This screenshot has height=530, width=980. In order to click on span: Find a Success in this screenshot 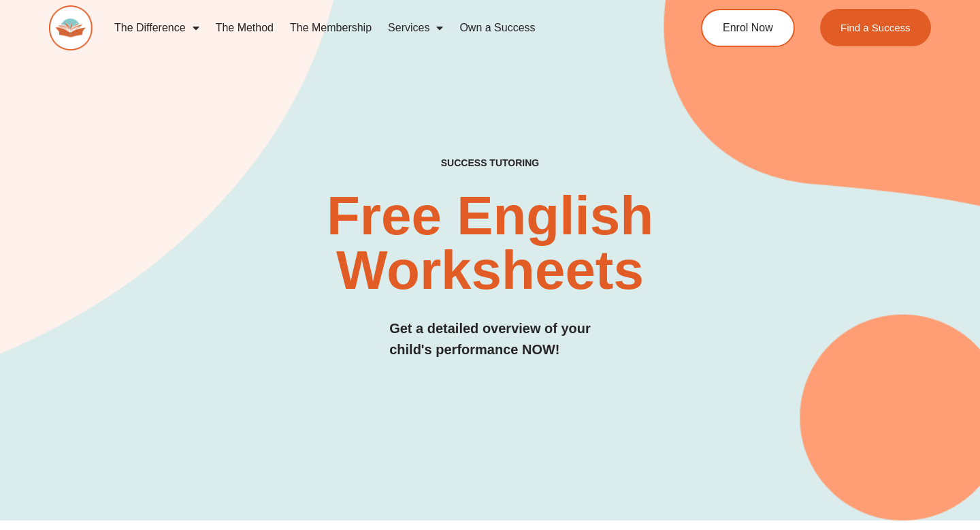, I will do `click(875, 27)`.